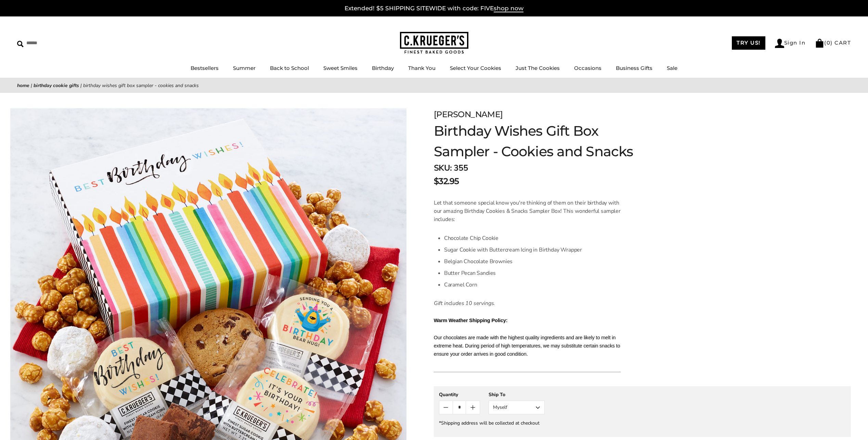 This screenshot has width=868, height=440. Describe the element at coordinates (672, 68) in the screenshot. I see `a: Sale` at that location.